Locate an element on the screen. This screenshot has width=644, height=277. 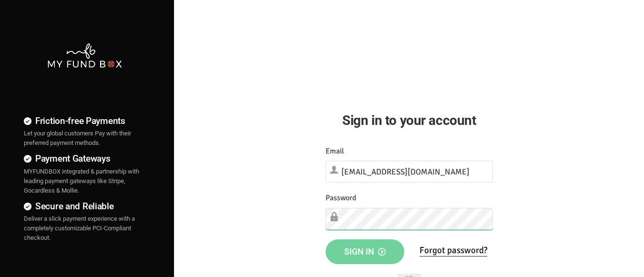
img: mfbwhite.png is located at coordinates (85, 55).